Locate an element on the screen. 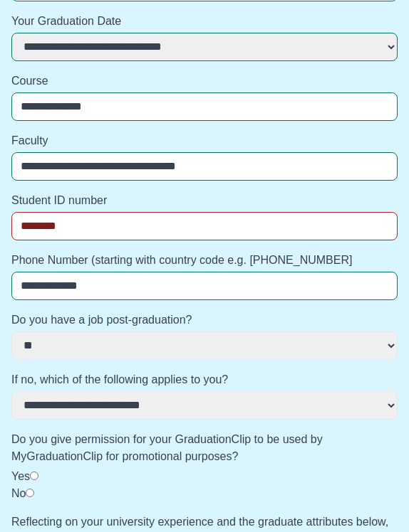  label: Faculty is located at coordinates (204, 141).